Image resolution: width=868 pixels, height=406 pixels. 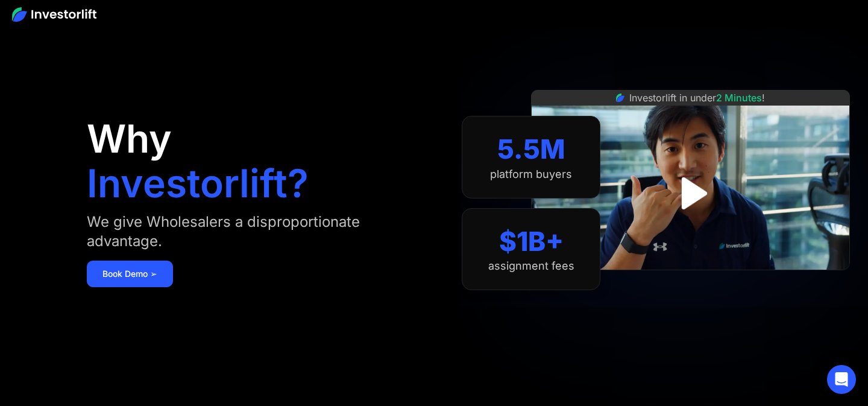 What do you see at coordinates (531, 149) in the screenshot?
I see `div: 5.5M` at bounding box center [531, 149].